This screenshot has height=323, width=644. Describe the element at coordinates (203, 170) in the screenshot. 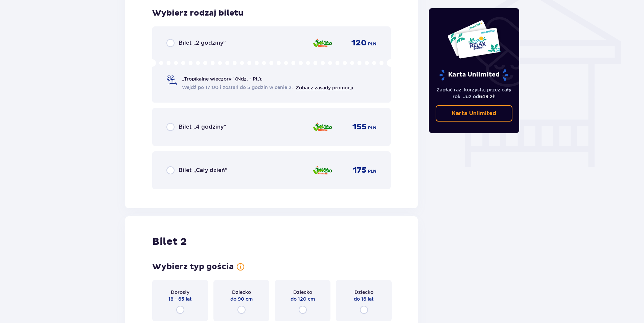

I see `p: Bilet „Cały dzień”` at that location.